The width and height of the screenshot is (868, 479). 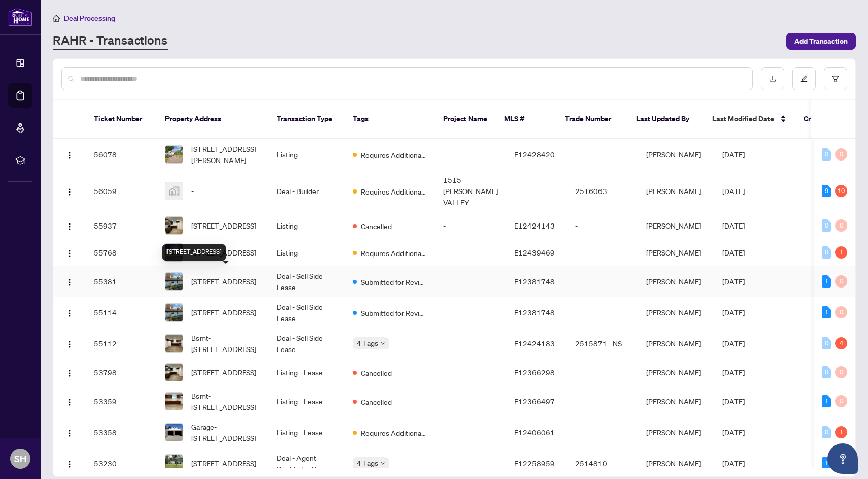 I want to click on td: 55381, so click(x=121, y=282).